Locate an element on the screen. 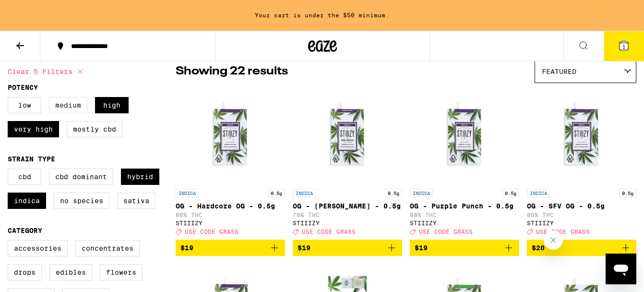 Image resolution: width=644 pixels, height=292 pixels. p: 76% THC is located at coordinates (347, 215).